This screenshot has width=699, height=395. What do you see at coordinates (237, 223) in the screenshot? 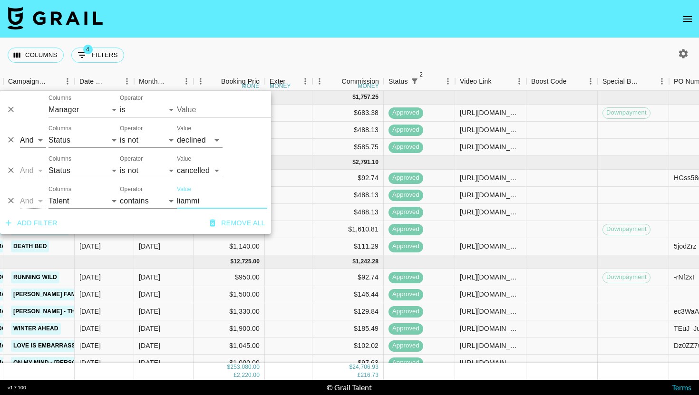
I see `button: Remove all` at bounding box center [237, 223].